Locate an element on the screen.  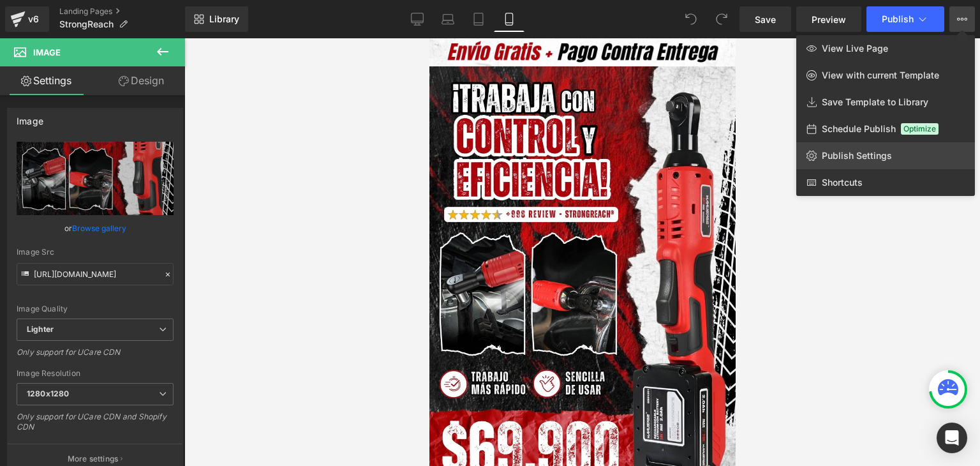
a: Mobile is located at coordinates (509, 19).